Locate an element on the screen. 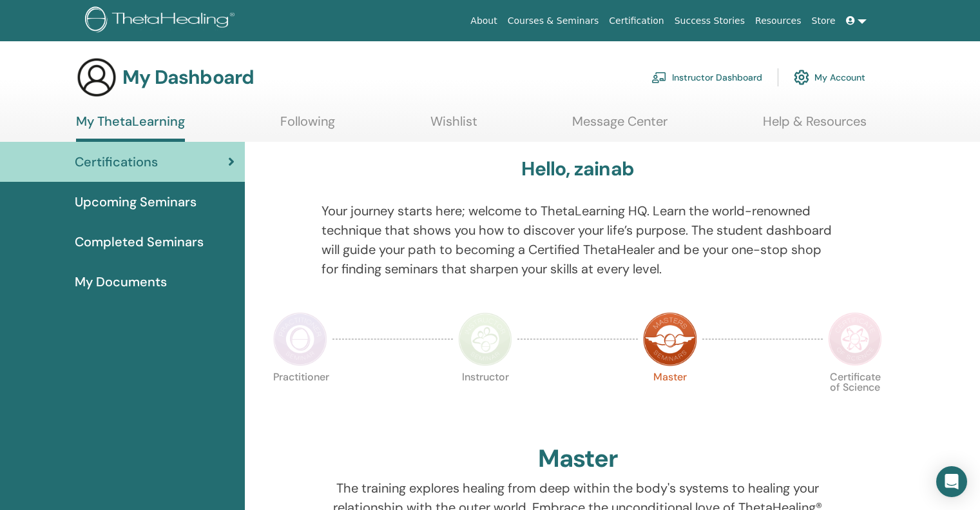 This screenshot has width=980, height=510. img: cog.svg is located at coordinates (802, 77).